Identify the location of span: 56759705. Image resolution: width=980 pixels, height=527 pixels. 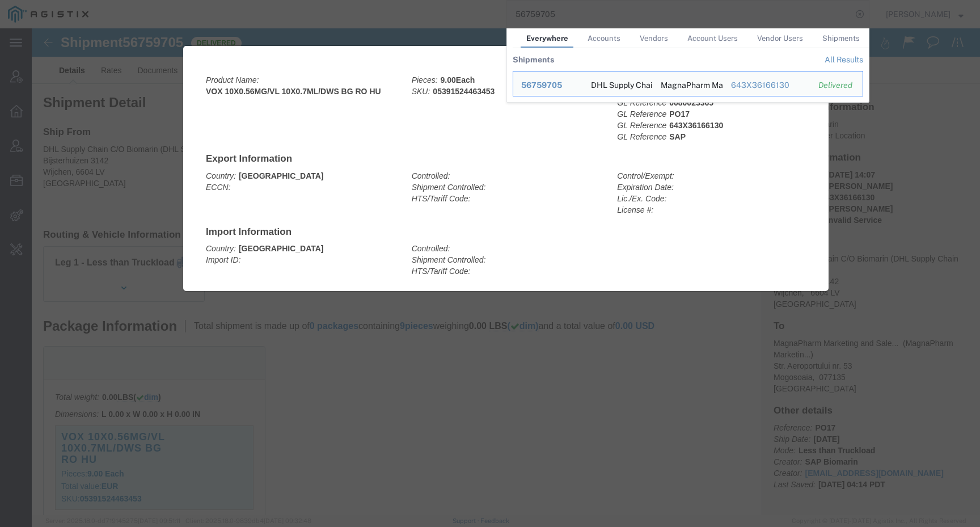
(541, 85).